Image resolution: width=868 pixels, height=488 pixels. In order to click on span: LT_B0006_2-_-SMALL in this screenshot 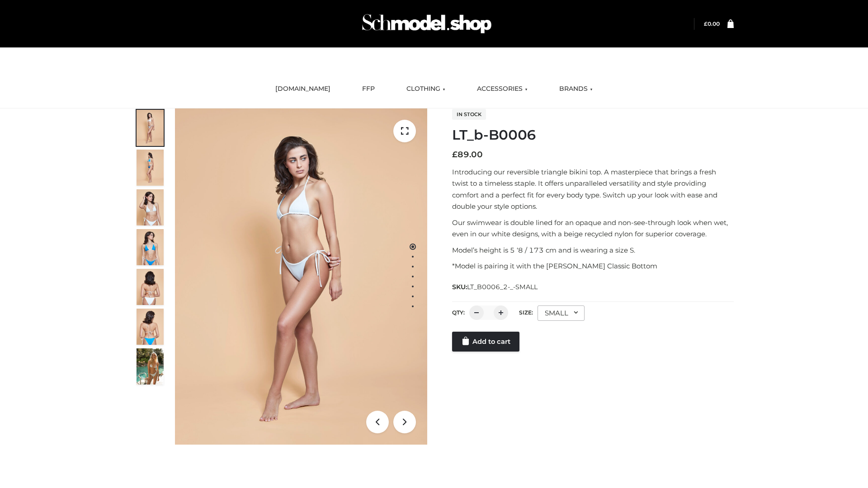, I will do `click(502, 287)`.